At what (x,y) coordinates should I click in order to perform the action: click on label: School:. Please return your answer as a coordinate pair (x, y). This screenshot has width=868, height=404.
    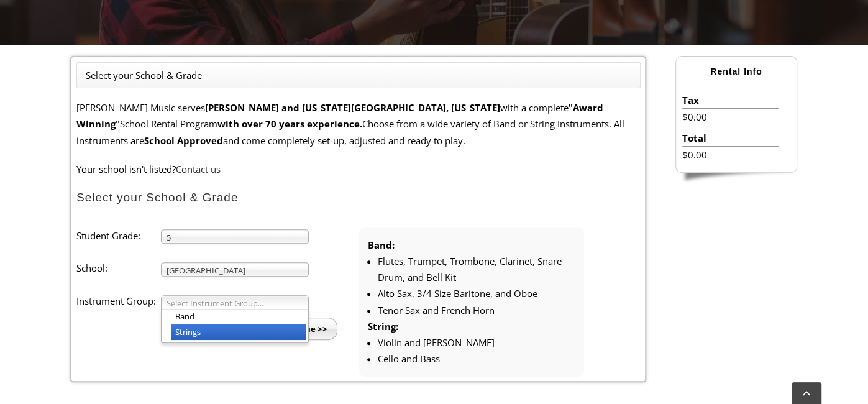
    Looking at the image, I should click on (119, 268).